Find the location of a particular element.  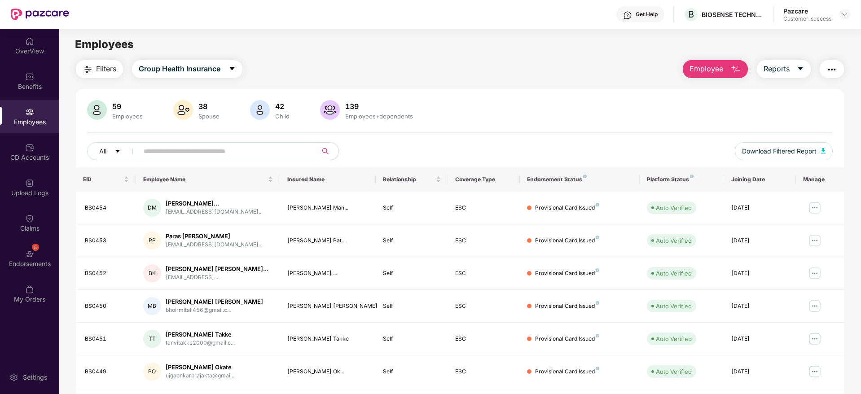

div: ujgaonkarprajakta@gmai... is located at coordinates (200, 376).